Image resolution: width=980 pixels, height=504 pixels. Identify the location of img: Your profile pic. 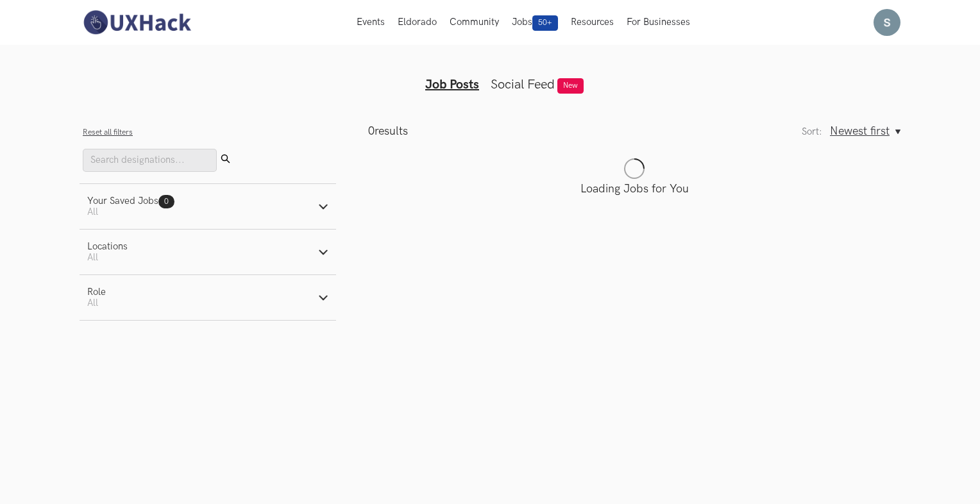
(887, 22).